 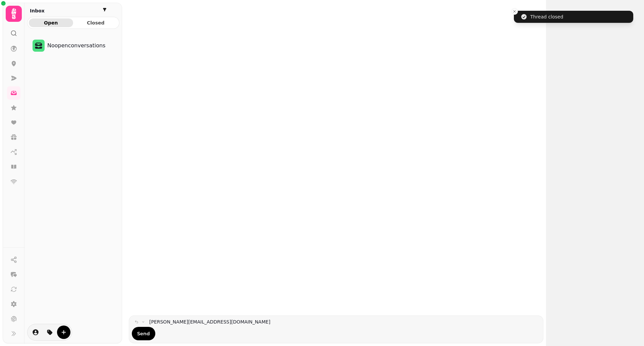 I want to click on button: Send, so click(x=143, y=334).